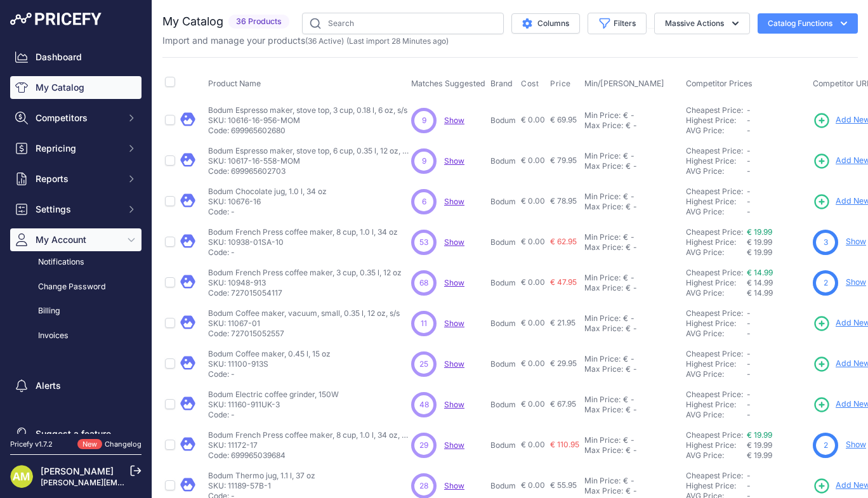 The width and height of the screenshot is (868, 498). Describe the element at coordinates (75, 118) in the screenshot. I see `button: Competitors` at that location.